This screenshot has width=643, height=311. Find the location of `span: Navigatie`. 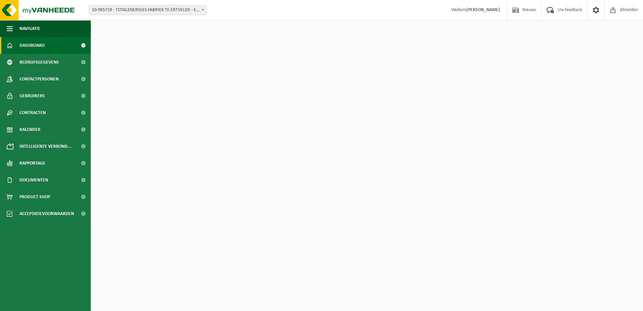

span: Navigatie is located at coordinates (30, 29).